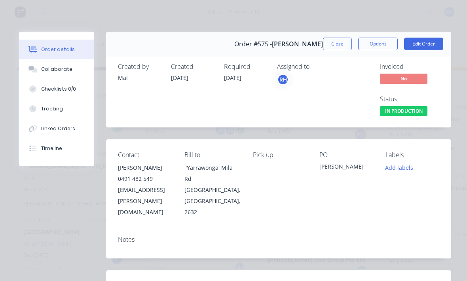 This screenshot has width=467, height=281. I want to click on div: Bill to, so click(212, 155).